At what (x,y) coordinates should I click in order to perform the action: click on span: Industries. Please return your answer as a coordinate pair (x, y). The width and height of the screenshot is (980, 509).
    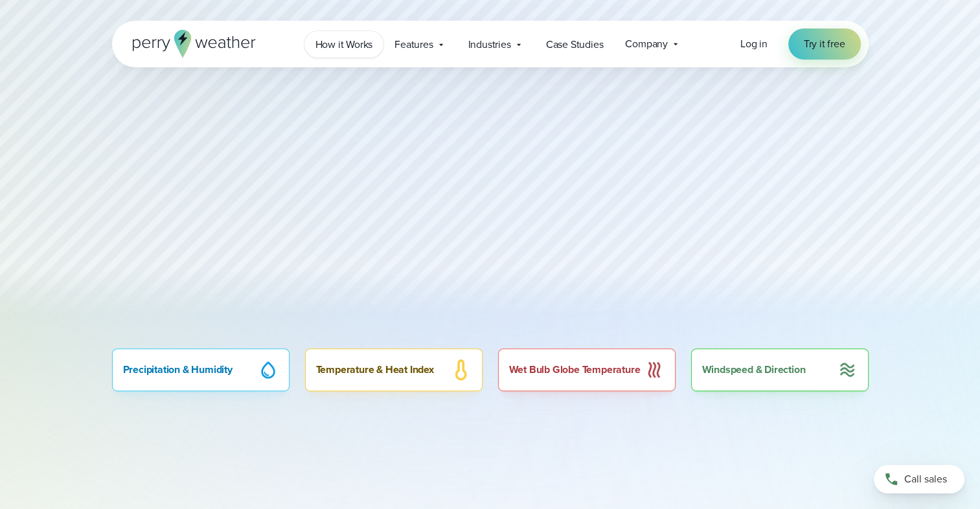
    Looking at the image, I should click on (490, 45).